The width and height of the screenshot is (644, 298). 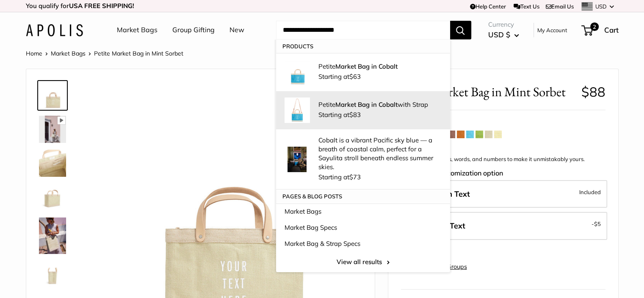 I want to click on div: Your Color, so click(x=503, y=123).